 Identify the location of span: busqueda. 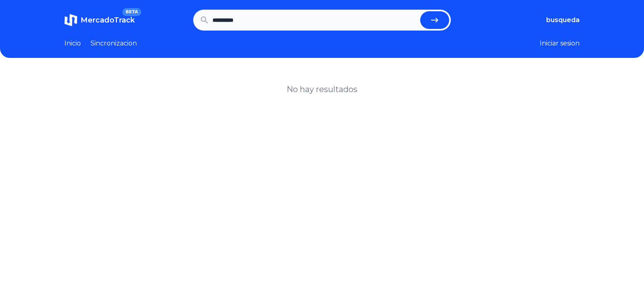
(562, 20).